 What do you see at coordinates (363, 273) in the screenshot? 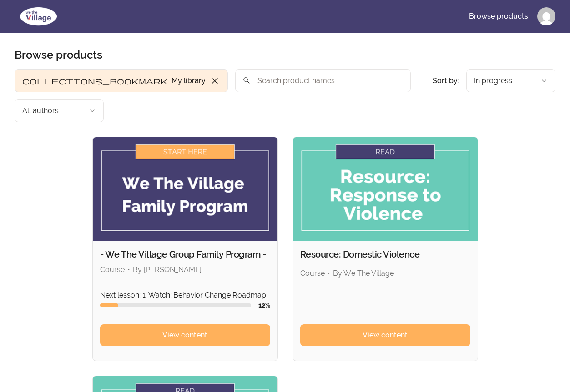
I see `span: By We The Village` at bounding box center [363, 273].